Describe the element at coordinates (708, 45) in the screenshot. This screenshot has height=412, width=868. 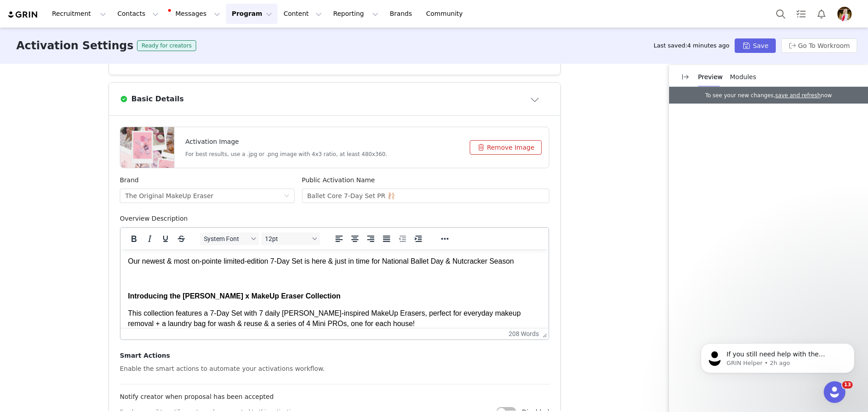
I see `span: 4 minutes ago` at that location.